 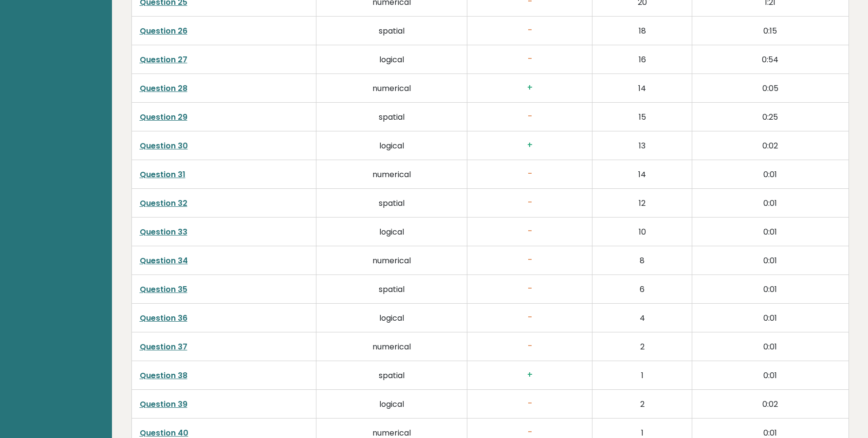 What do you see at coordinates (164, 59) in the screenshot?
I see `a: Question 27` at bounding box center [164, 59].